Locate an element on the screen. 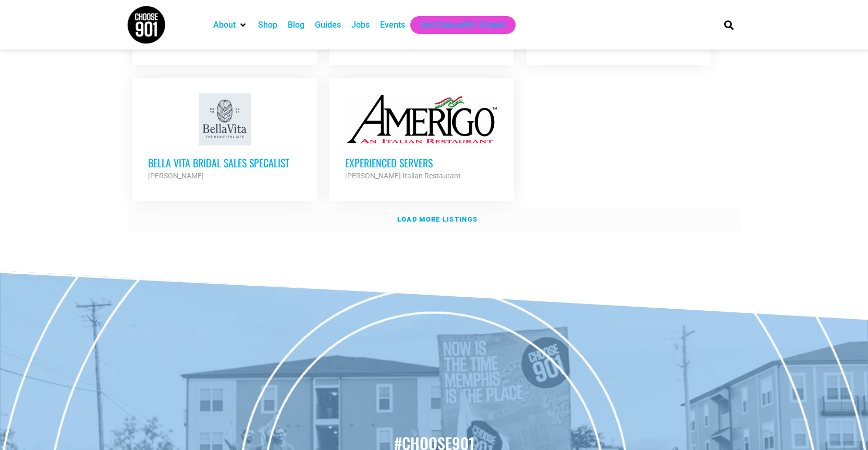  a: Shop is located at coordinates (267, 25).